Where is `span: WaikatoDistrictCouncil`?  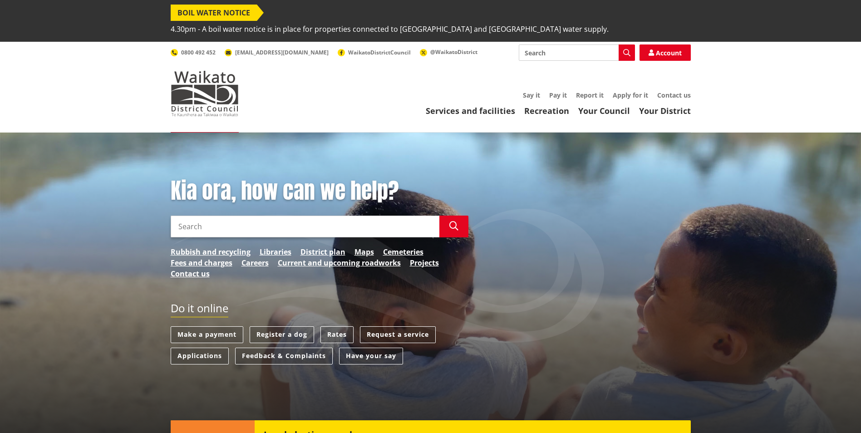
span: WaikatoDistrictCouncil is located at coordinates (379, 52).